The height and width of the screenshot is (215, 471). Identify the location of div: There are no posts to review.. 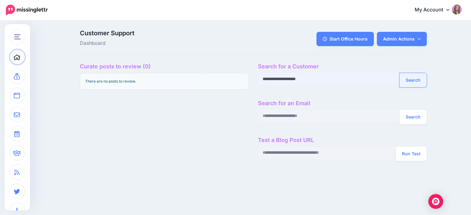
(164, 81).